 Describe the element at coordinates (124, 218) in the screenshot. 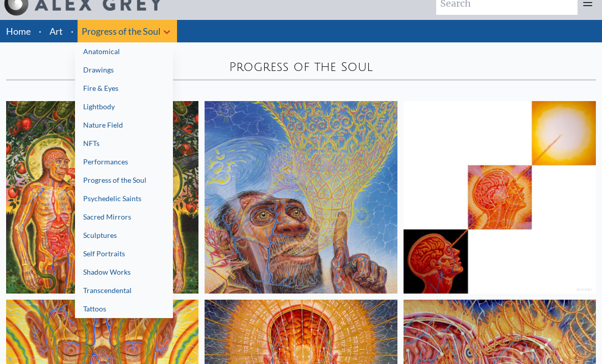

I see `a: Sacred Mirrors` at that location.